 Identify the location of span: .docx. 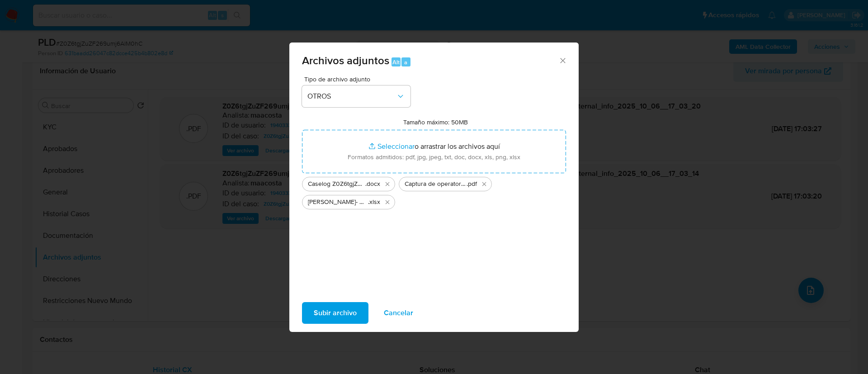
(372, 184).